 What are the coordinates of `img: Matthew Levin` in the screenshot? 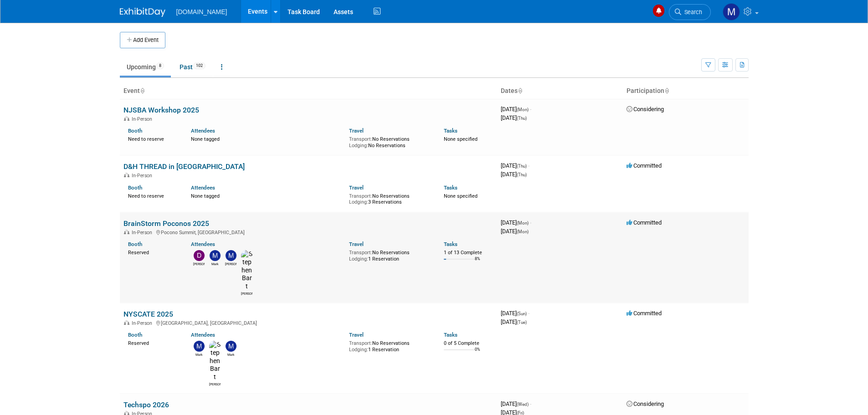 It's located at (231, 255).